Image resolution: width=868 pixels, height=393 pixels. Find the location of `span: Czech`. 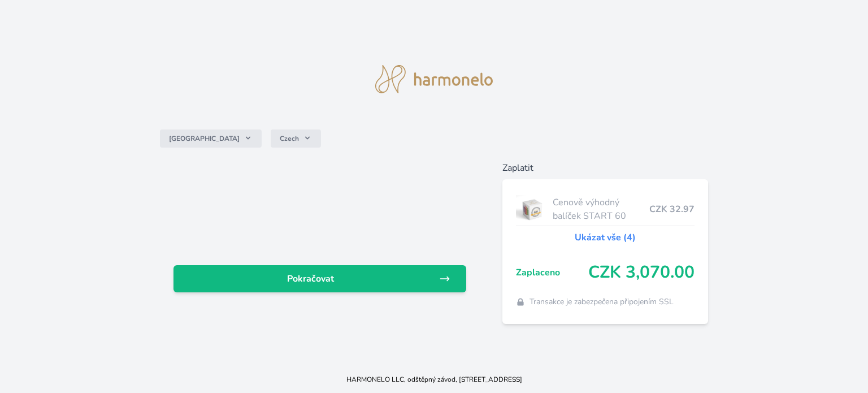

span: Czech is located at coordinates (289, 139).